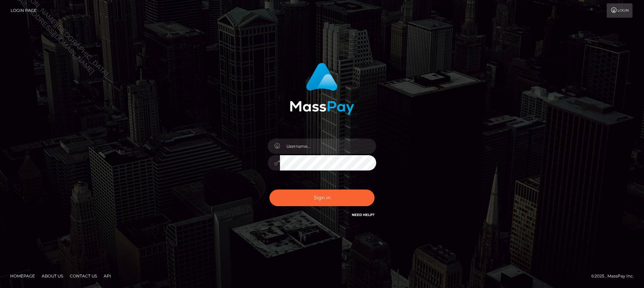 The width and height of the screenshot is (644, 288). What do you see at coordinates (52, 276) in the screenshot?
I see `a: About Us` at bounding box center [52, 276].